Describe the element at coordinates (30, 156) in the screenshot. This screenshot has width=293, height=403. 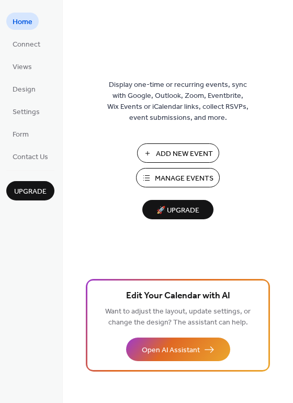
I see `a: Contact Us` at that location.